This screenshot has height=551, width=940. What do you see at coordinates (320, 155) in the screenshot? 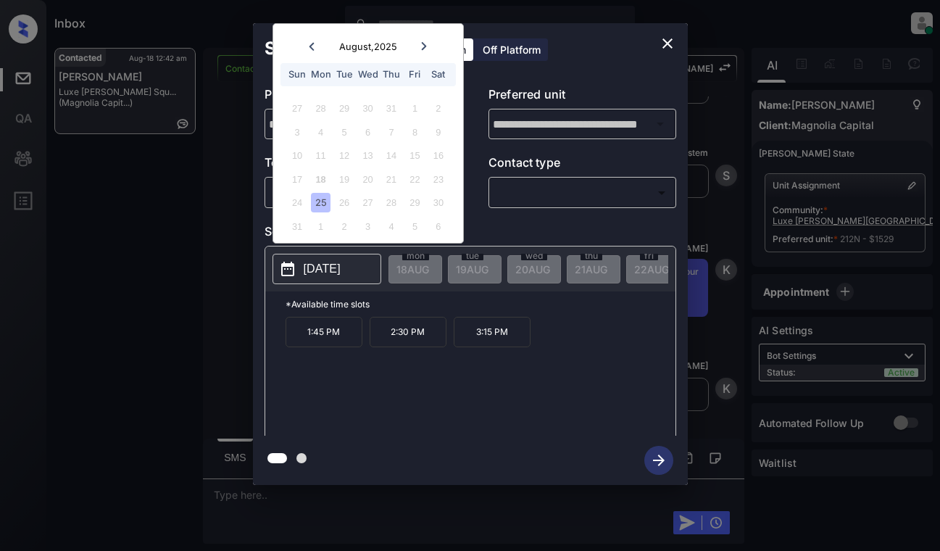
I see `div: Not available Monday, August 11th, 2025` at bounding box center [320, 155].